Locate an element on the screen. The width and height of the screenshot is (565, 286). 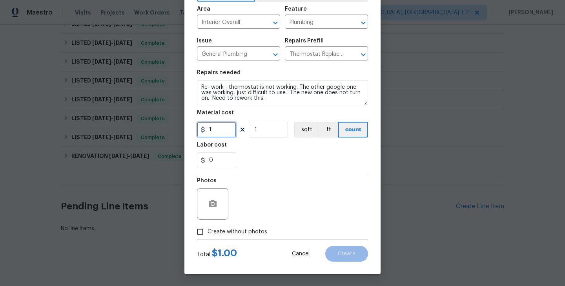
h5: Labor cost is located at coordinates (212, 145).